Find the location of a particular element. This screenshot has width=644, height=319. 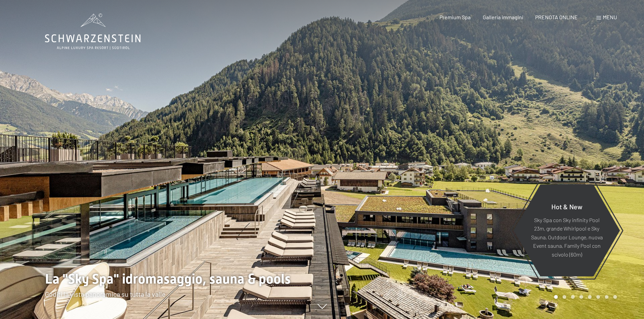

div: Carousel Page 7 is located at coordinates (606, 297).